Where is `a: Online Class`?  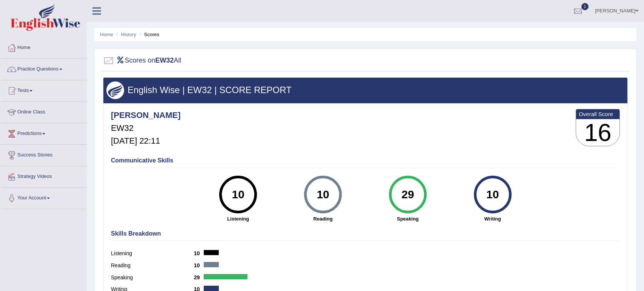 a: Online Class is located at coordinates (43, 111).